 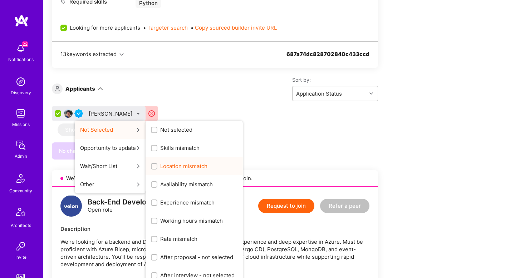 What do you see at coordinates (68, 114) in the screenshot?
I see `img: User Avatar` at bounding box center [68, 114].